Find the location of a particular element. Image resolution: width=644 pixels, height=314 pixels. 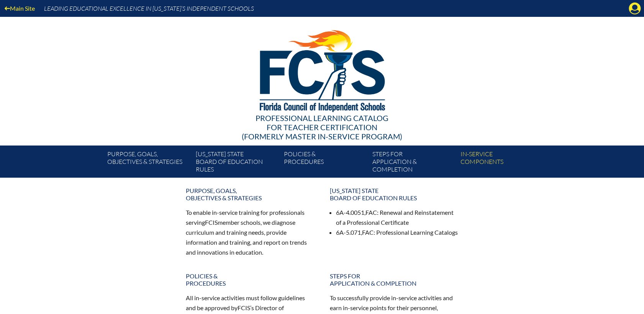

img: FCISlogo221.eps is located at coordinates (322, 69).